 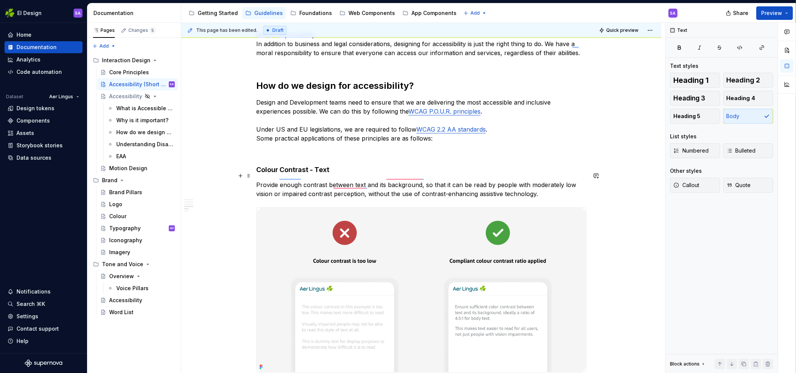 I want to click on div: SA, so click(x=673, y=13).